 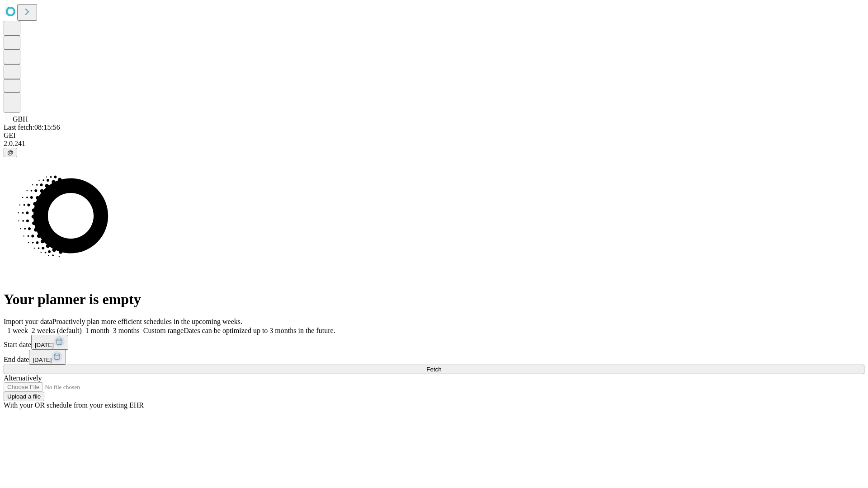 What do you see at coordinates (32, 127) in the screenshot?
I see `span: Last fetch: 08:15:56` at bounding box center [32, 127].